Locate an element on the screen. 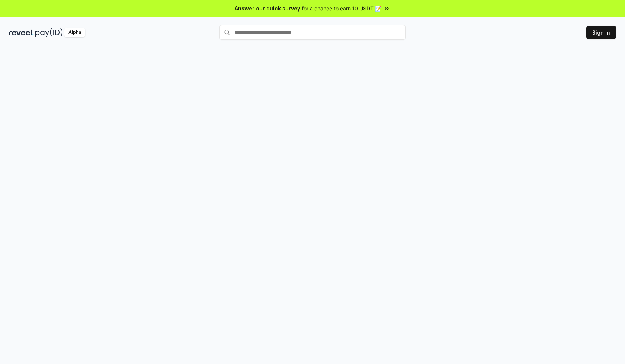 The height and width of the screenshot is (364, 625). div: Alpha is located at coordinates (75, 32).